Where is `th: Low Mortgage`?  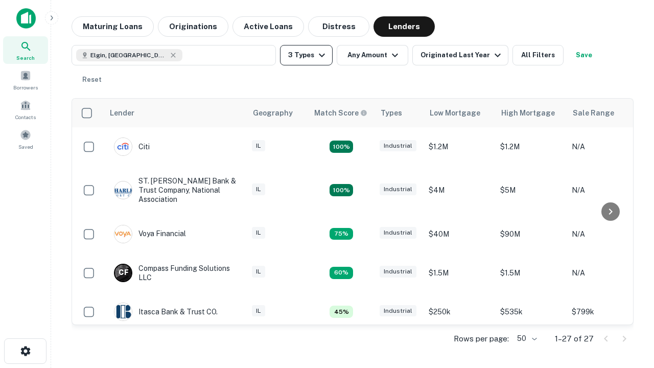
th: Low Mortgage is located at coordinates (459, 113).